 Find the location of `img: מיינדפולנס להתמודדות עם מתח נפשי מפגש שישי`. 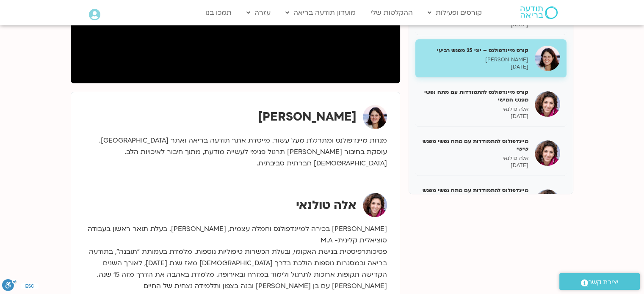

img: מיינדפולנס להתמודדות עם מתח נפשי מפגש שישי is located at coordinates (547, 153).